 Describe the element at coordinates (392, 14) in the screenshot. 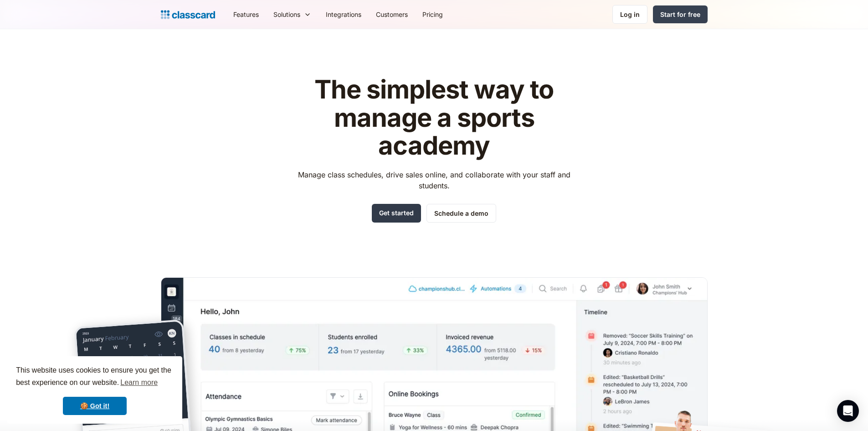

I see `a: Customers` at that location.